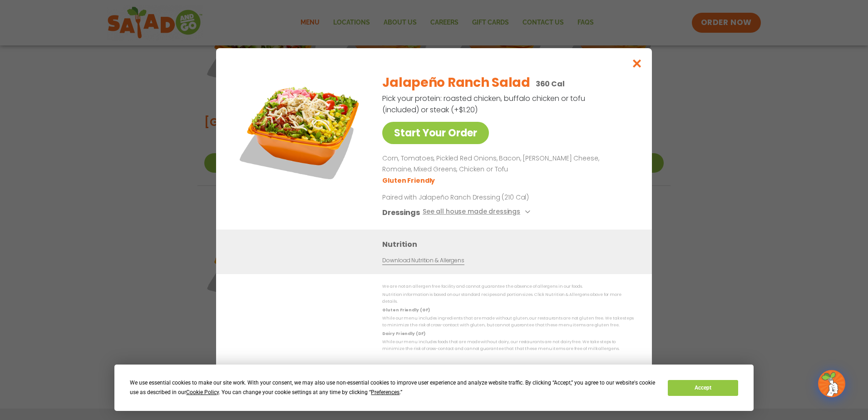 The height and width of the screenshot is (420, 868). What do you see at coordinates (508, 298) in the screenshot?
I see `p: Nutrition information is based on our standard recipes and portion sizes. Click Nutrition & Aller...` at bounding box center [508, 298].